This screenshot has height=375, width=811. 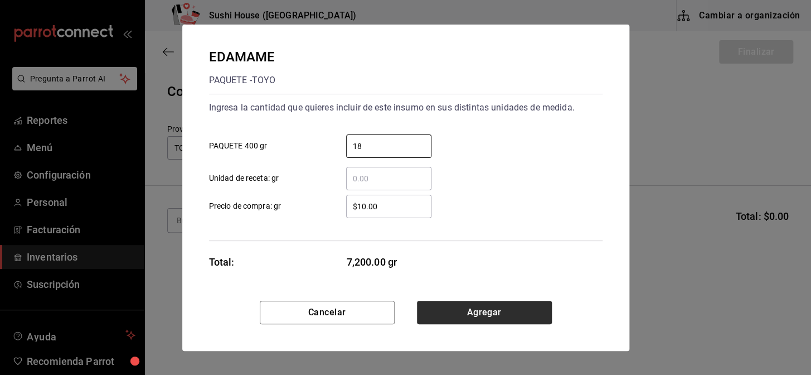 What do you see at coordinates (243, 57) in the screenshot?
I see `div: EDAMAME` at bounding box center [243, 57].